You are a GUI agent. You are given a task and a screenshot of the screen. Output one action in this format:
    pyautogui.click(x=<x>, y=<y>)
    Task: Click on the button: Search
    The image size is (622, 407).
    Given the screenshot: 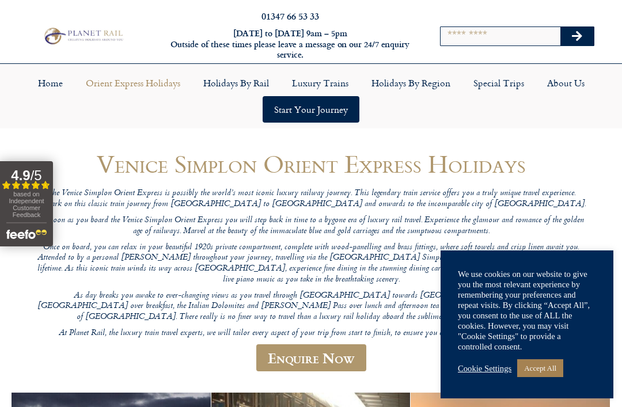 What is the action you would take?
    pyautogui.click(x=577, y=36)
    